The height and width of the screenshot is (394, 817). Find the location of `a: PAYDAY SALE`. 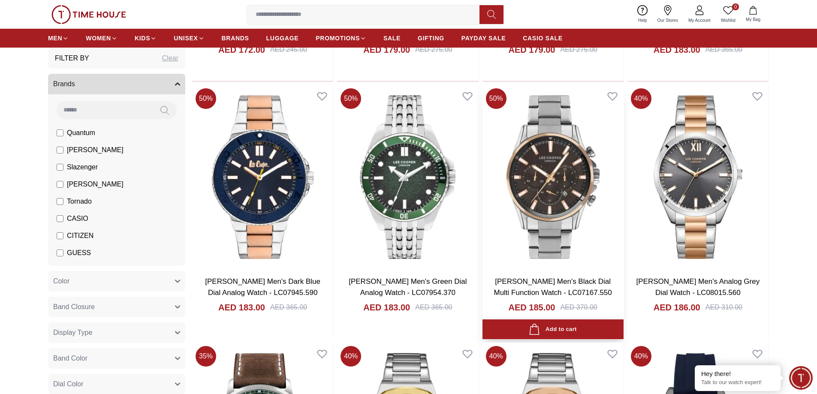

a: PAYDAY SALE is located at coordinates (483, 38).